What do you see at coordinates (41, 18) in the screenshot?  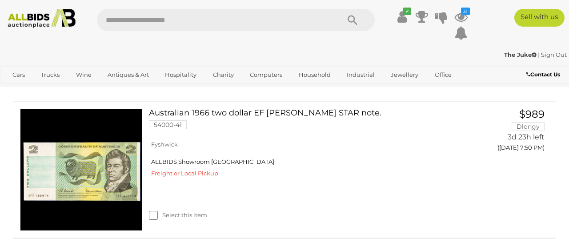 I see `img: Allbids.com.au` at bounding box center [41, 18].